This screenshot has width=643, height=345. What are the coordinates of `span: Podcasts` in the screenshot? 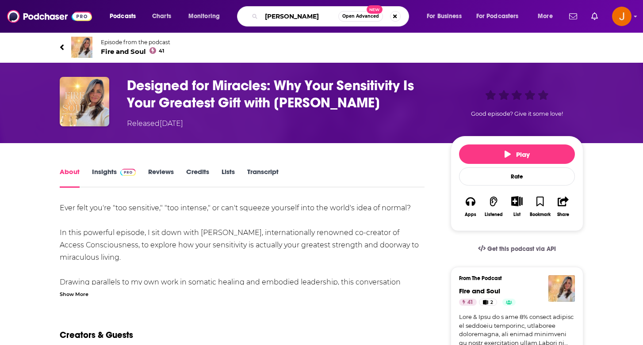 It's located at (122, 16).